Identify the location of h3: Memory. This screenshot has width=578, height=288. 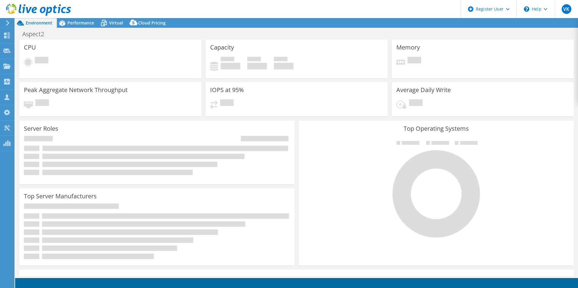
(408, 47).